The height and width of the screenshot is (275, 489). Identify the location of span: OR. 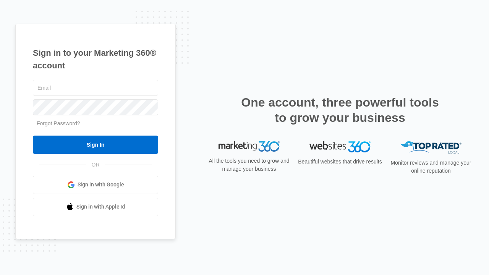
(96, 165).